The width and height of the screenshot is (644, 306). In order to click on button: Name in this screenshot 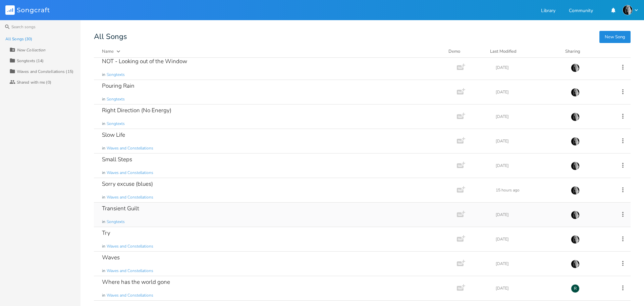, I will do `click(271, 51)`.